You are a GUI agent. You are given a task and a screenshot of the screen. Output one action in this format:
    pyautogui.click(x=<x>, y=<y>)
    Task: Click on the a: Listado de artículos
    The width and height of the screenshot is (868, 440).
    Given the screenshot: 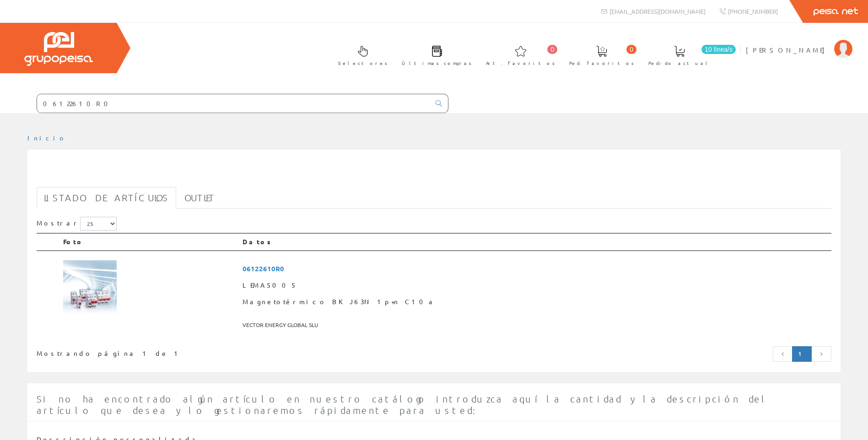 What is the action you would take?
    pyautogui.click(x=106, y=197)
    